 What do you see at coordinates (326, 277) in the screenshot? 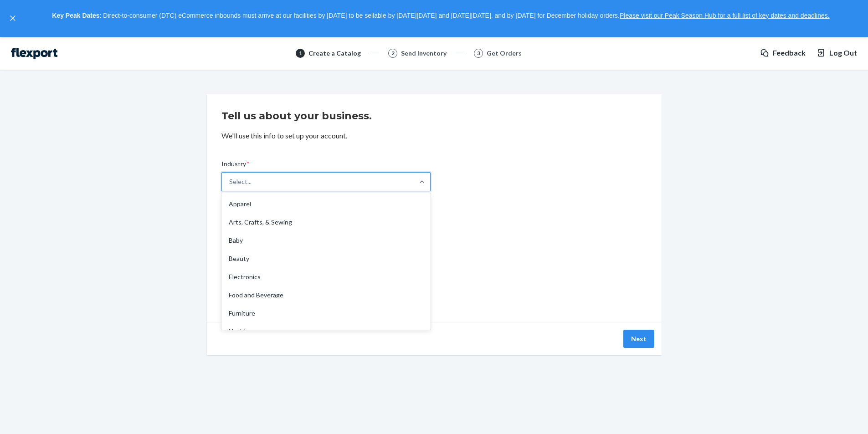
I see `div: Electronics` at bounding box center [326, 277].